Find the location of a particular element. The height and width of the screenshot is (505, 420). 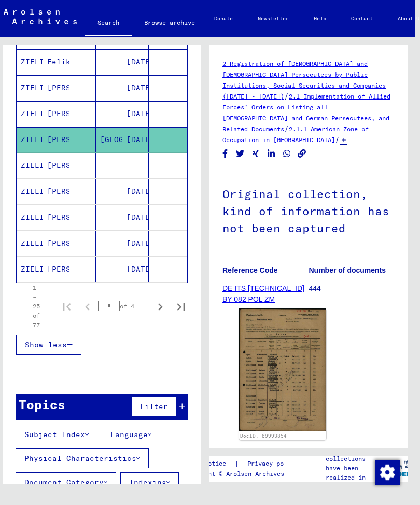

mat-cell: Feliks is located at coordinates (56, 61).